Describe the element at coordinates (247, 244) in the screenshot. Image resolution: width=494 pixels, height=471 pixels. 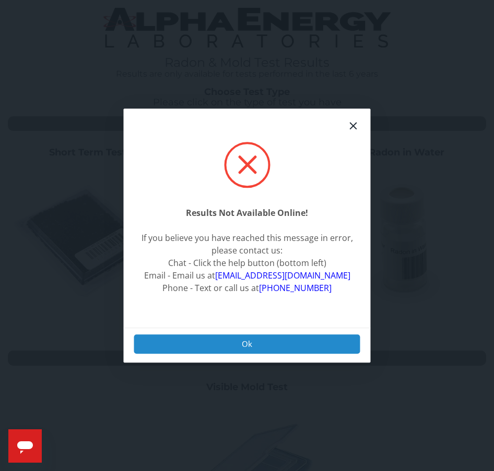
I see `div: If you believe you have reached this message in error, please contact us:` at that location.